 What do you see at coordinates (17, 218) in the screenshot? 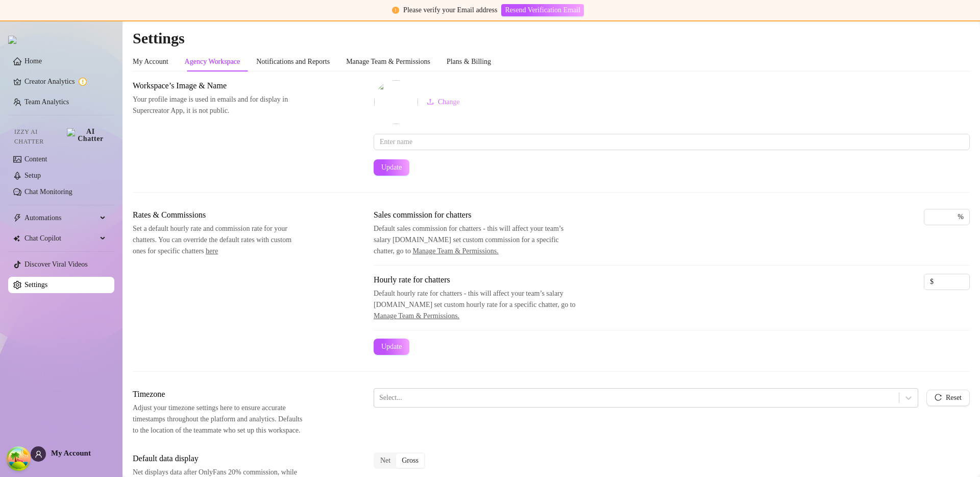
I see `span: thunderbolt` at bounding box center [17, 218].